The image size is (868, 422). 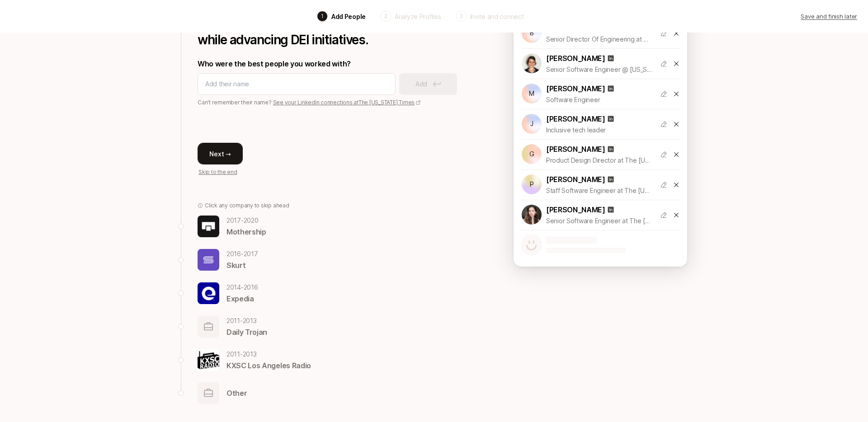 I want to click on p: J, so click(x=532, y=124).